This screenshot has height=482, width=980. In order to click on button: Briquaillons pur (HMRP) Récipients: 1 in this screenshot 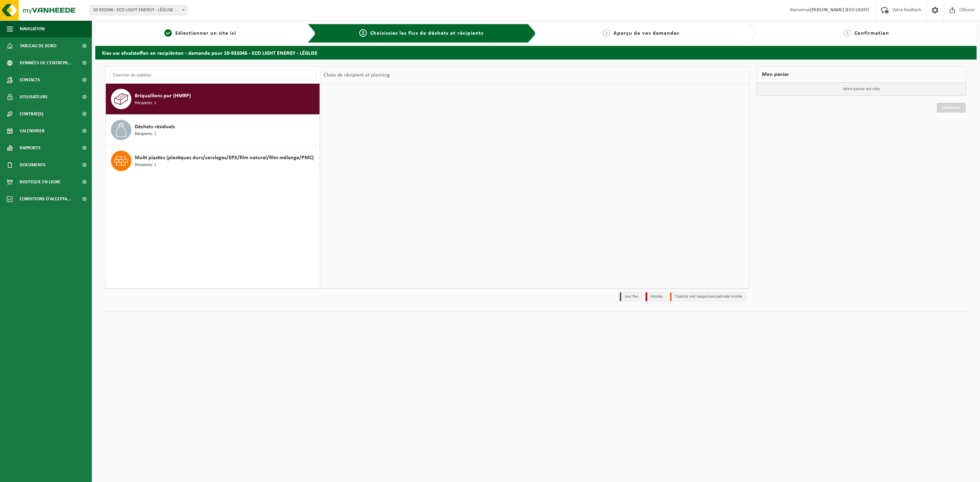, I will do `click(213, 99)`.